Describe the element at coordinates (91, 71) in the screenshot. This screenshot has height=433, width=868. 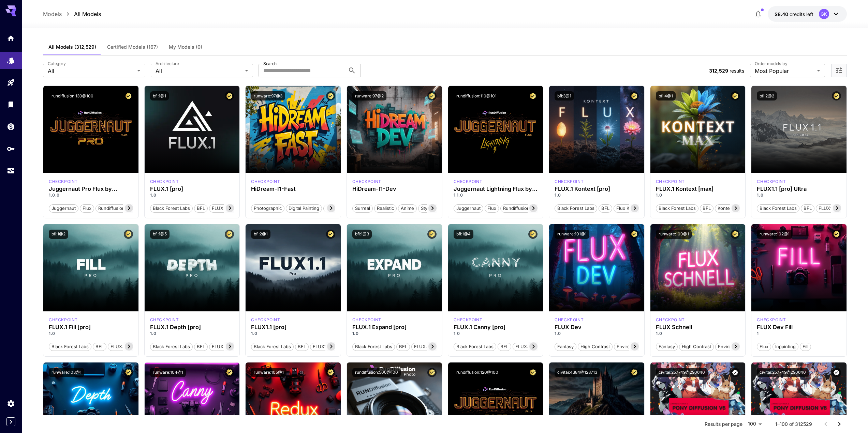
I see `span: All` at that location.